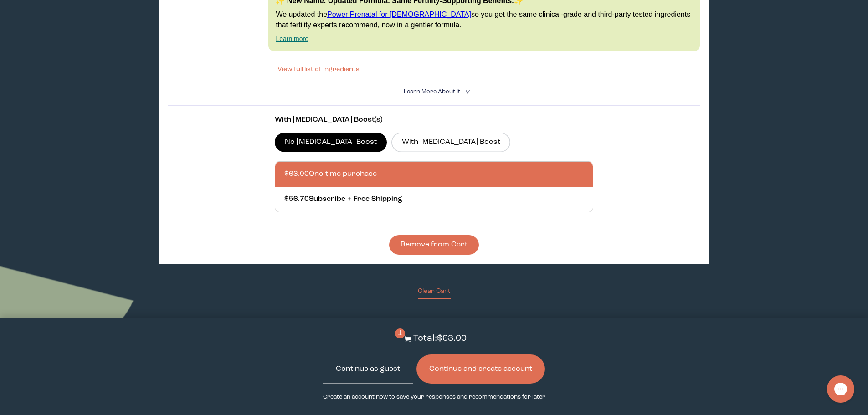 The image size is (868, 415). What do you see at coordinates (368, 369) in the screenshot?
I see `button: Continue as guest` at bounding box center [368, 369].